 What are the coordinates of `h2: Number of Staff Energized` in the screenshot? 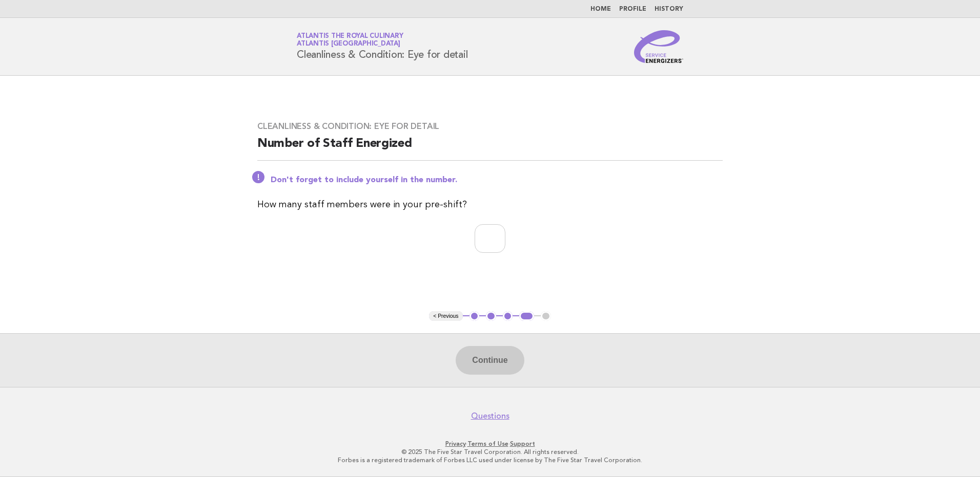 It's located at (490, 148).